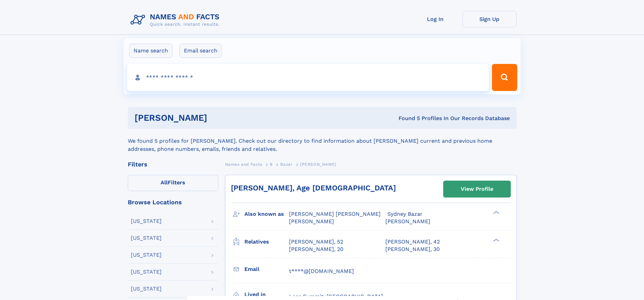 The image size is (644, 300). What do you see at coordinates (405, 214) in the screenshot?
I see `span: Sydney Bazar` at bounding box center [405, 214].